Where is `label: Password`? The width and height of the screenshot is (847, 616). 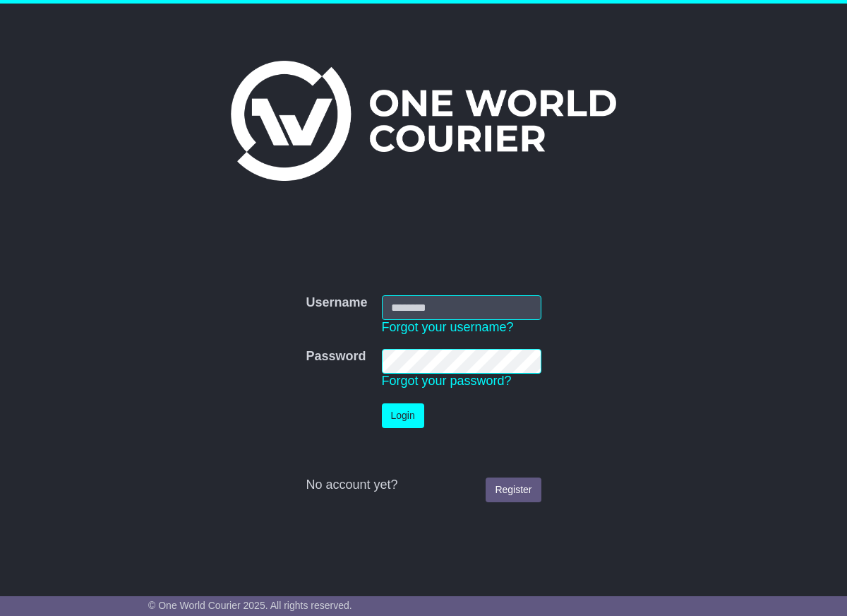
label: Password is located at coordinates (336, 356).